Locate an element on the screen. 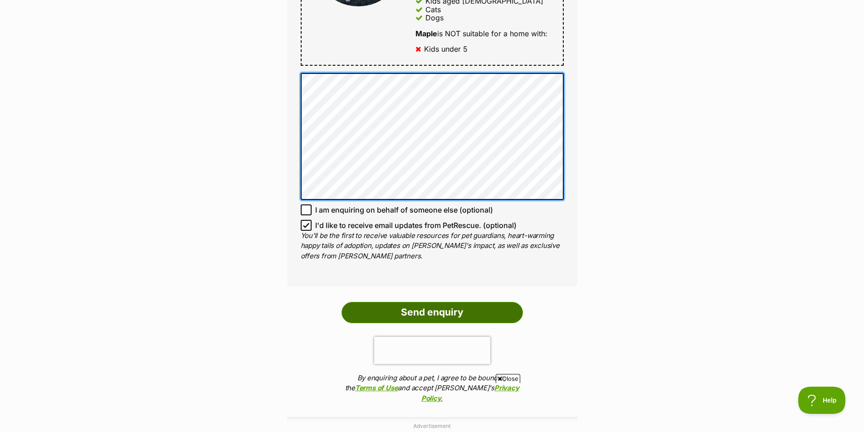  span: I'd like to receive email updates from PetRescue. (optional) is located at coordinates (416, 226).